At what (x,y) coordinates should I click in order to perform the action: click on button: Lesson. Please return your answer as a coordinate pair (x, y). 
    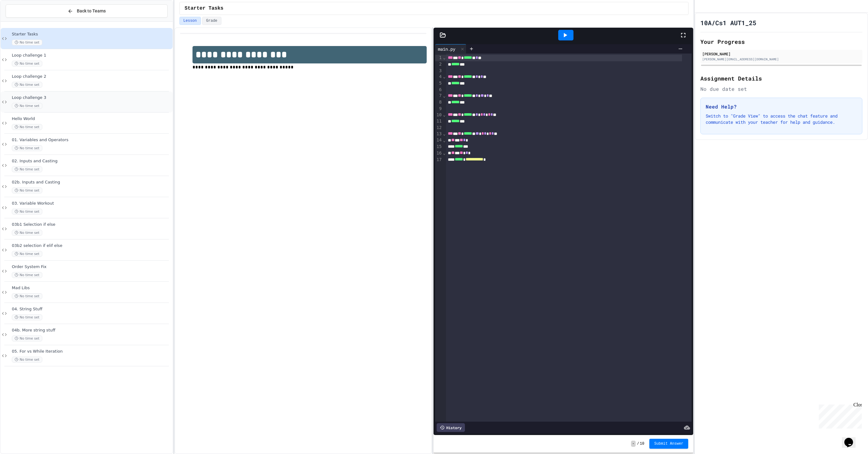
    Looking at the image, I should click on (190, 21).